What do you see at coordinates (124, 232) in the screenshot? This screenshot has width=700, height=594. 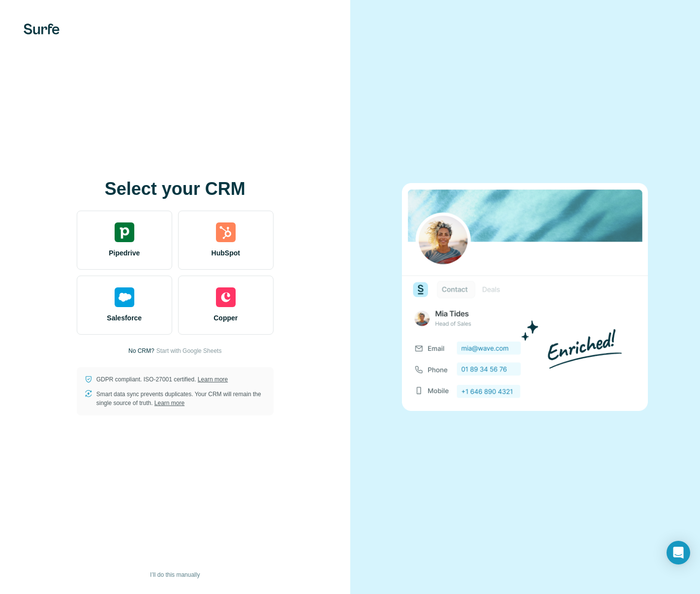 I see `img: pipedrive's logo` at bounding box center [124, 232].